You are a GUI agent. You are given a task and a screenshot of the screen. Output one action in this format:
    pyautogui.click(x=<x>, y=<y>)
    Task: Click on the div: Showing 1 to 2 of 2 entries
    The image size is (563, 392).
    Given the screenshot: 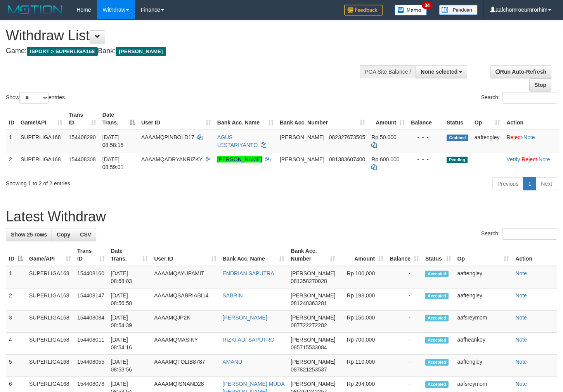 What is the action you would take?
    pyautogui.click(x=117, y=182)
    